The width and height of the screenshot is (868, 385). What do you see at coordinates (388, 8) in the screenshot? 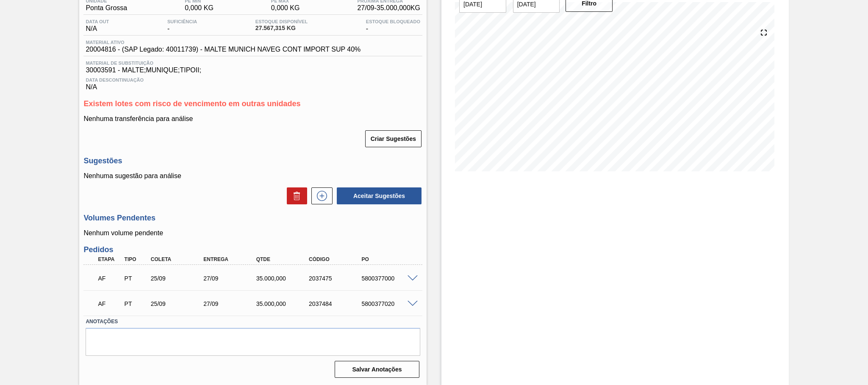
I see `span: 27/09 - 35.000,000 KG` at bounding box center [388, 8].